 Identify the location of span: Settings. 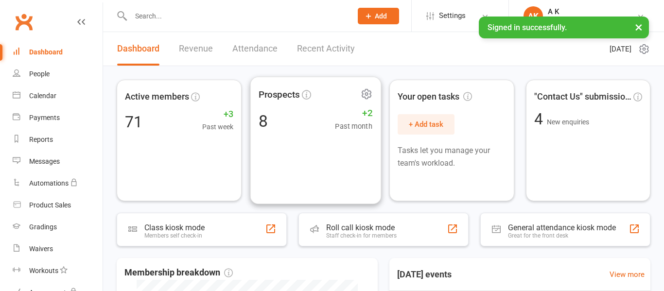
(452, 16).